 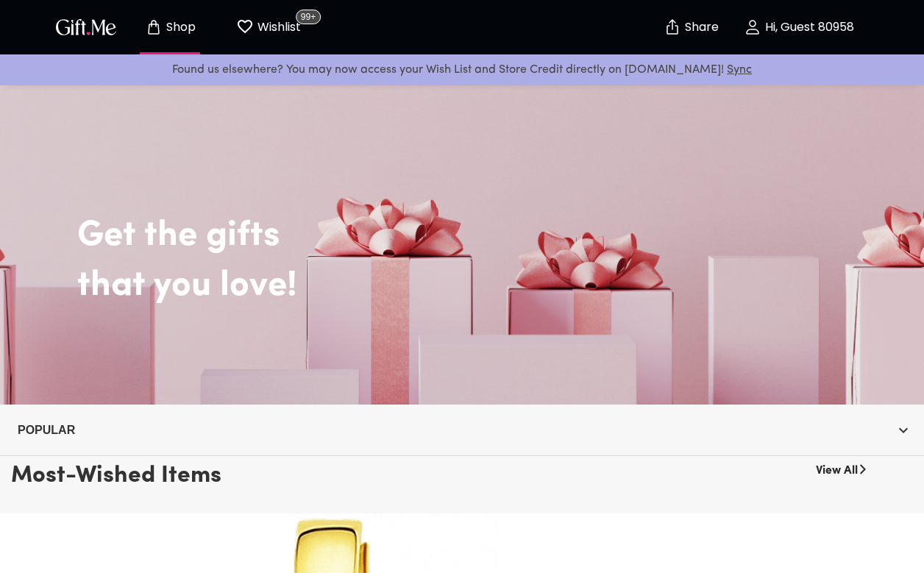 I want to click on a: Sync, so click(x=740, y=70).